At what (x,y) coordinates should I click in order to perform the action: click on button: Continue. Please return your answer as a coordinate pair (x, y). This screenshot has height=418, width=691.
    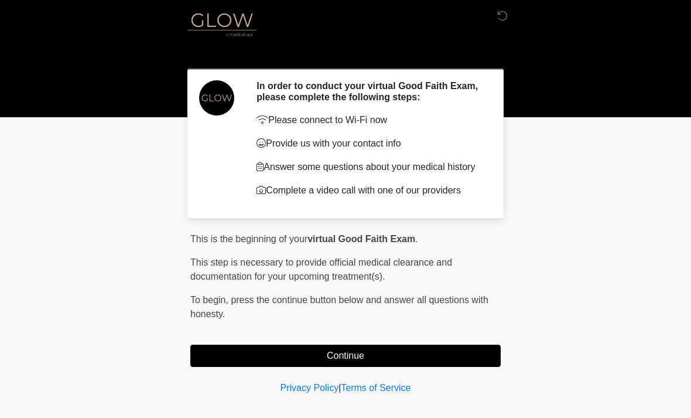
    Looking at the image, I should click on (346, 356).